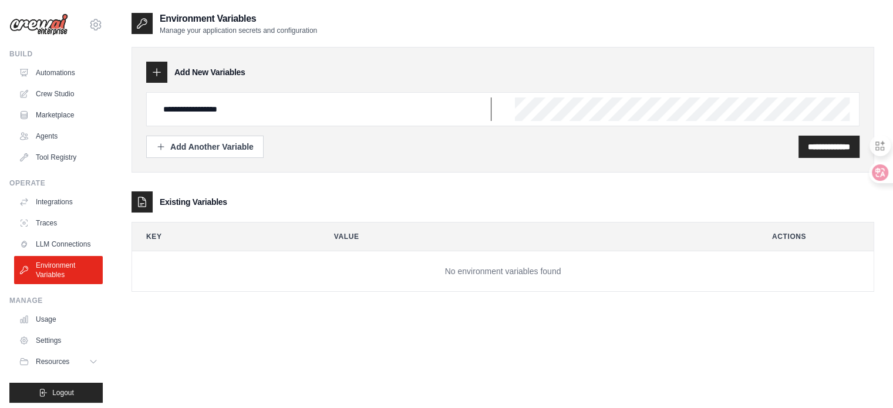  What do you see at coordinates (503, 271) in the screenshot?
I see `td: No environment variables found` at bounding box center [503, 271].